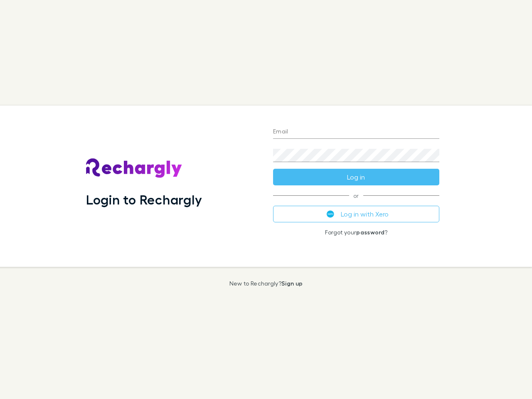 The height and width of the screenshot is (399, 532). What do you see at coordinates (331, 214) in the screenshot?
I see `img: Xero's logo` at bounding box center [331, 214].